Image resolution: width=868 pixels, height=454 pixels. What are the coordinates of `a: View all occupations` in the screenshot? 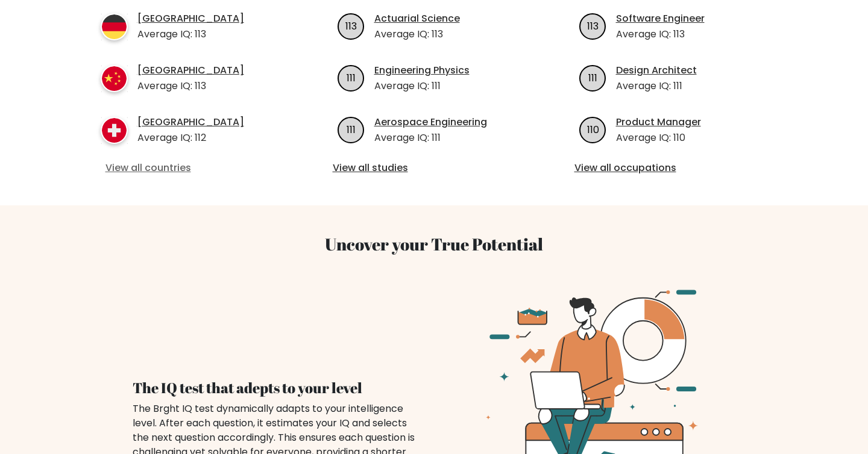 It's located at (676, 168).